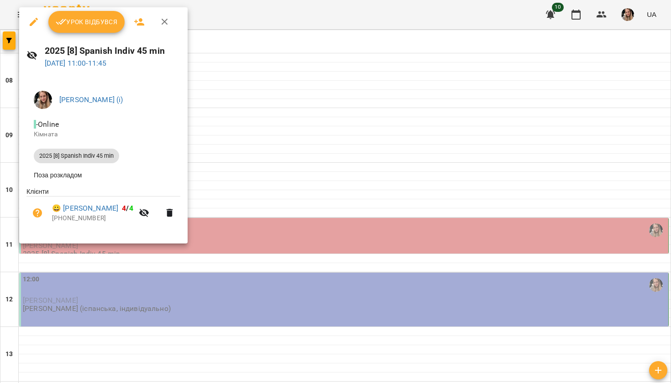  Describe the element at coordinates (43, 100) in the screenshot. I see `img: ff1aba66b001ca05e46c699d6feb4350.jpg` at that location.